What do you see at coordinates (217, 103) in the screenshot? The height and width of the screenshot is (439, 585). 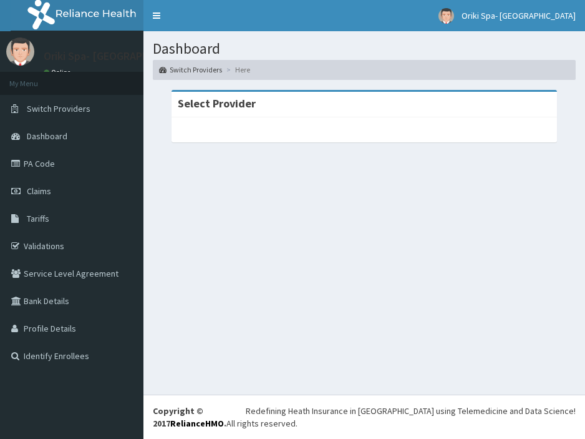 I see `strong: Select Provider` at bounding box center [217, 103].